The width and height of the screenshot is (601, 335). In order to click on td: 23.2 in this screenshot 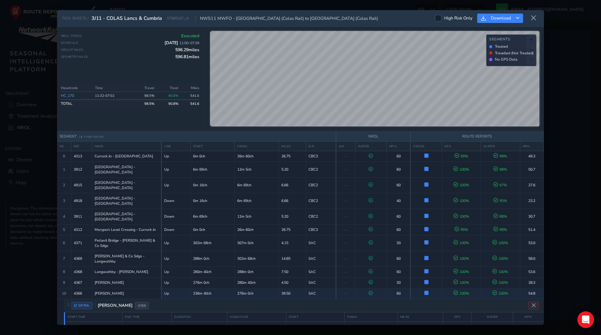, I will do `click(532, 200)`.